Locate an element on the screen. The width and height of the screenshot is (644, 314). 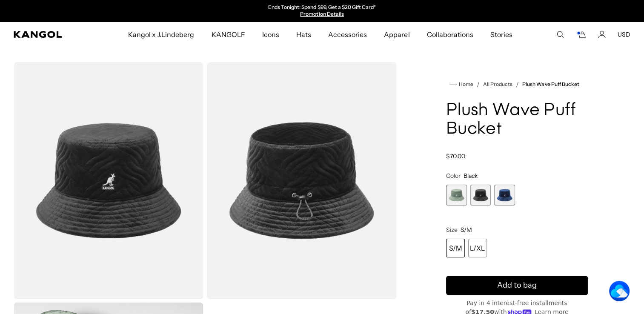
p: Ends Tonight: Spend $99, Get a $20 Gift Card* is located at coordinates (322, 8).